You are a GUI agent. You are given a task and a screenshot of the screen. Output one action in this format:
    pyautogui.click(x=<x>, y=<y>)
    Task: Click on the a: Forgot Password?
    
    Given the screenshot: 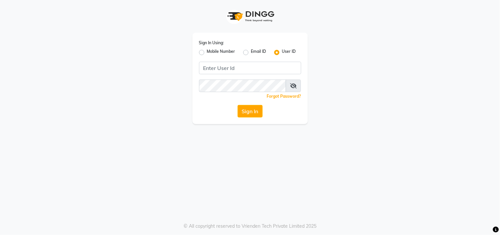 What is the action you would take?
    pyautogui.click(x=284, y=96)
    